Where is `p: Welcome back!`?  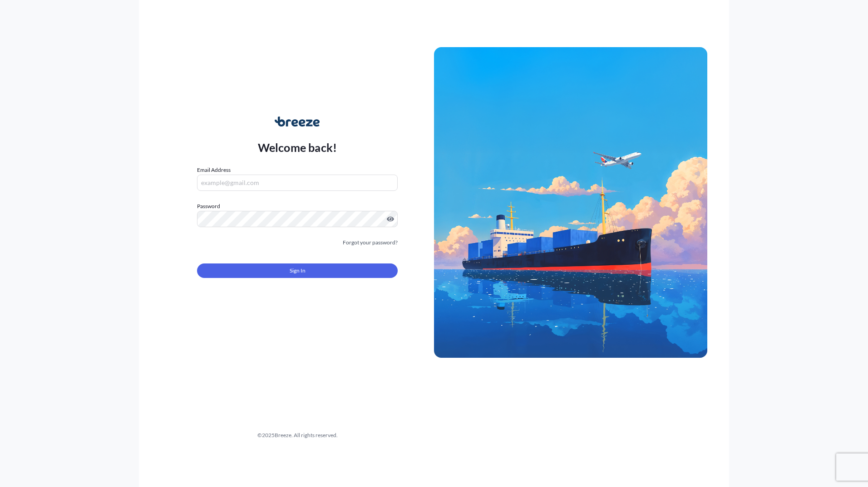
p: Welcome back! is located at coordinates (297, 148).